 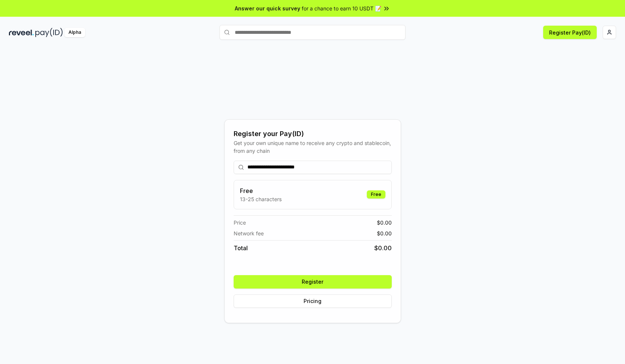 What do you see at coordinates (261, 198) in the screenshot?
I see `p: 13-25 characters` at bounding box center [261, 198].